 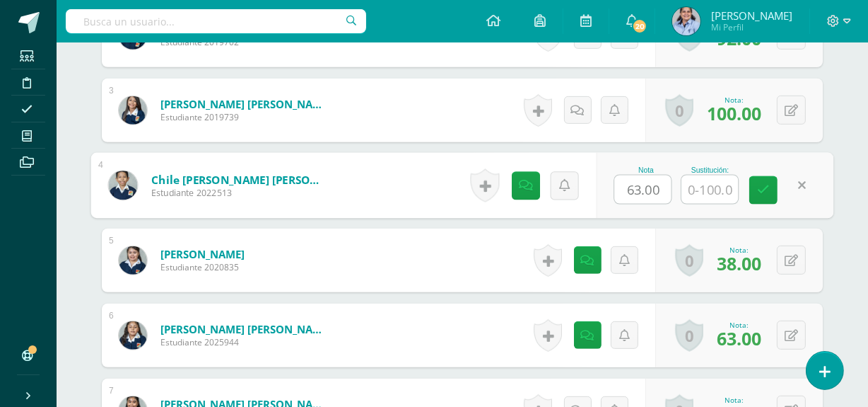 I want to click on span: 63.00, so click(x=738, y=338).